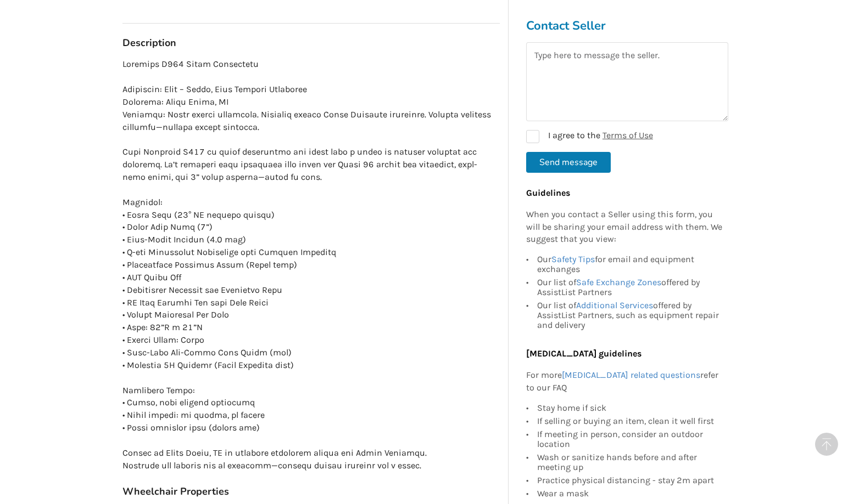 Image resolution: width=859 pixels, height=504 pixels. I want to click on a: Safe Exchange Zones, so click(618, 283).